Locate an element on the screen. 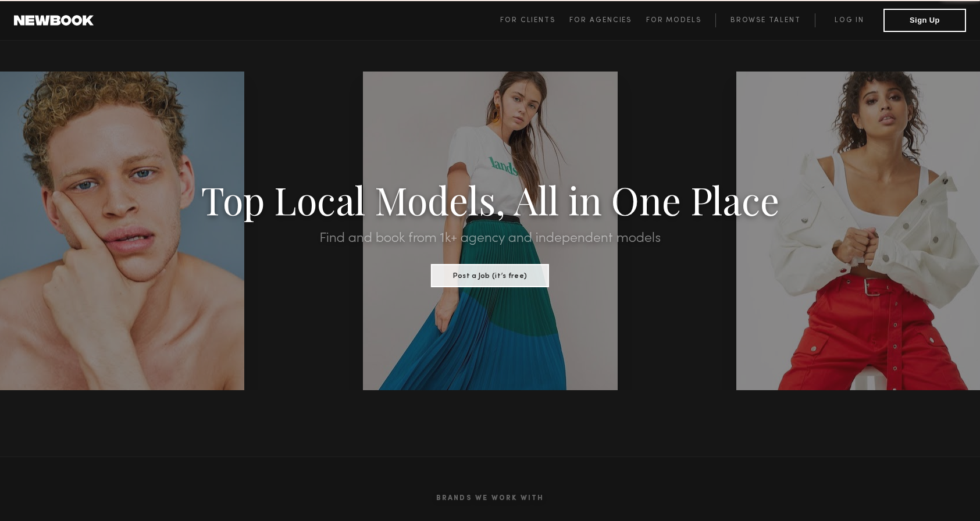 The width and height of the screenshot is (980, 521). h2: Brands We Work With is located at coordinates (490, 498).